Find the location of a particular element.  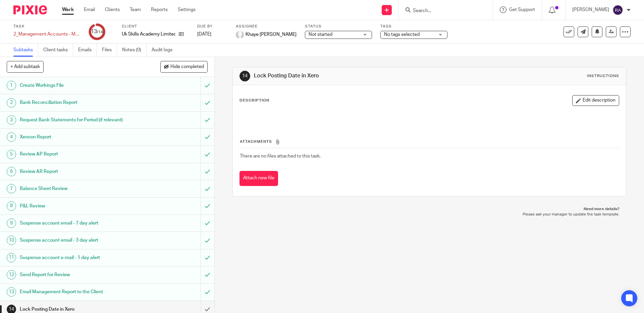

a: Team is located at coordinates (135, 10).